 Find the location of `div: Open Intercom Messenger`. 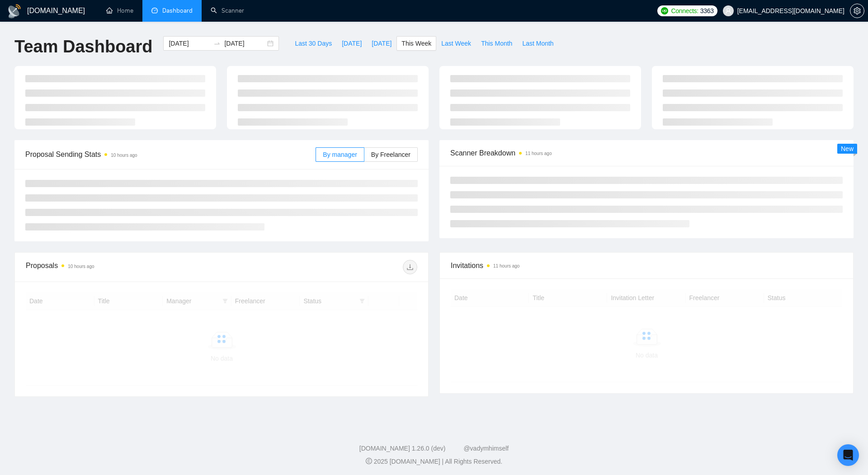

div: Open Intercom Messenger is located at coordinates (848, 455).